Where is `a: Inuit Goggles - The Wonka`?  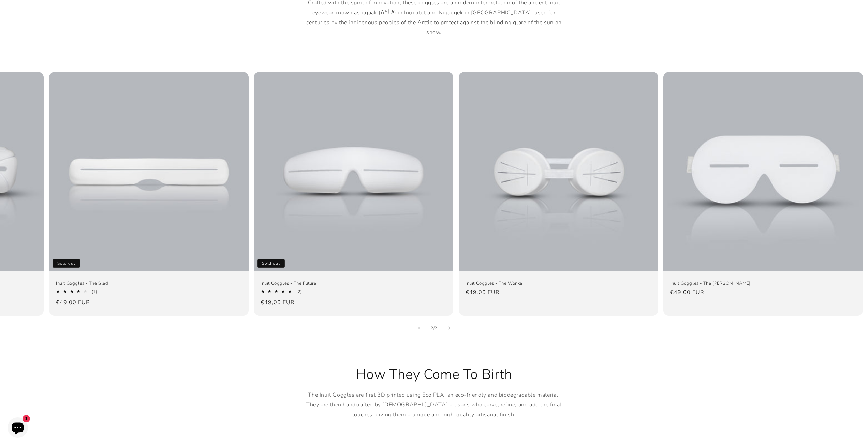 a: Inuit Goggles - The Wonka is located at coordinates (558, 283).